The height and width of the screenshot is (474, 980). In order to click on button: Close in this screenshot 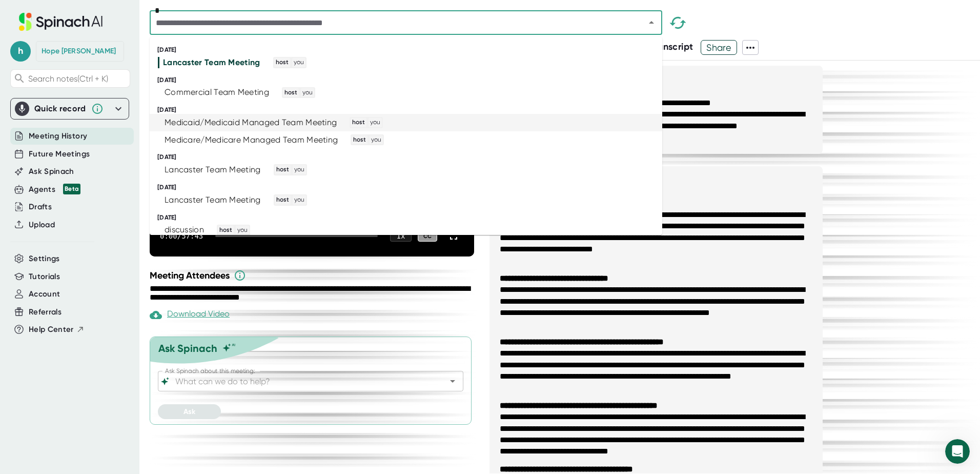, I will do `click(651, 23)`.